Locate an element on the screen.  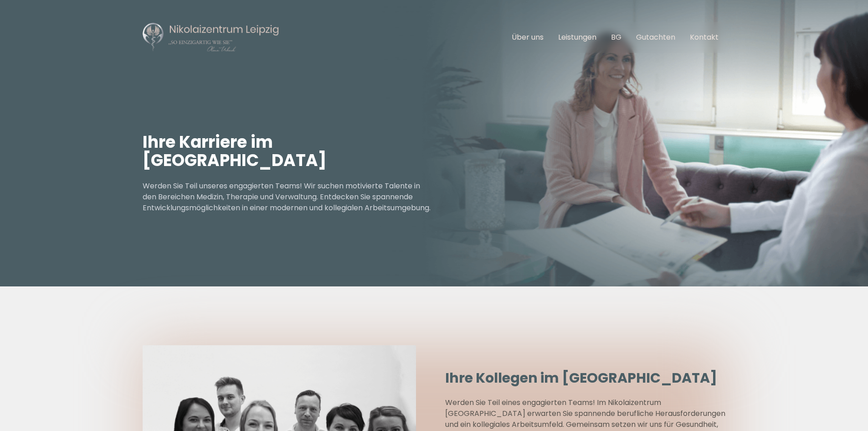
a: Kontakt is located at coordinates (704, 37).